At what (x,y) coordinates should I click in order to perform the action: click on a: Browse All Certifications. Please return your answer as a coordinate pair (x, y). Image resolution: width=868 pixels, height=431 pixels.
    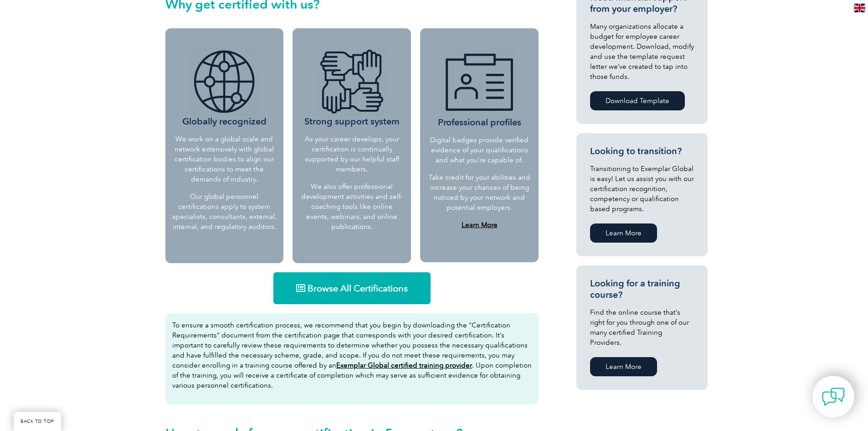
    Looking at the image, I should click on (352, 288).